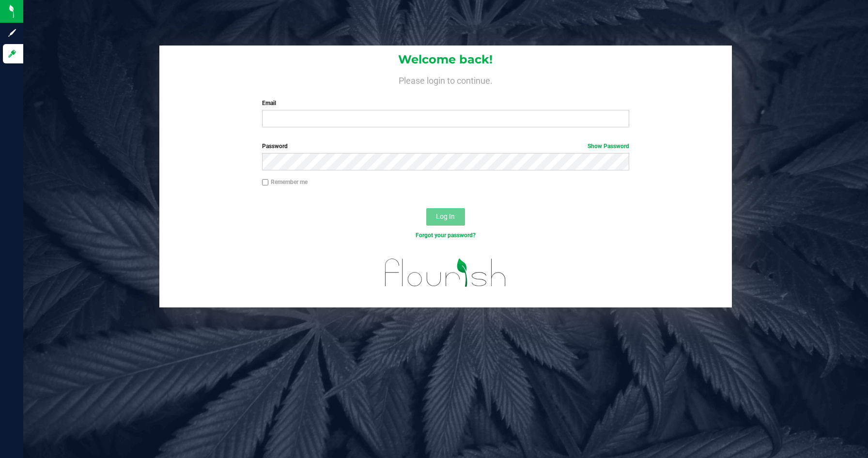 Image resolution: width=868 pixels, height=458 pixels. I want to click on h1: Welcome back!, so click(445, 59).